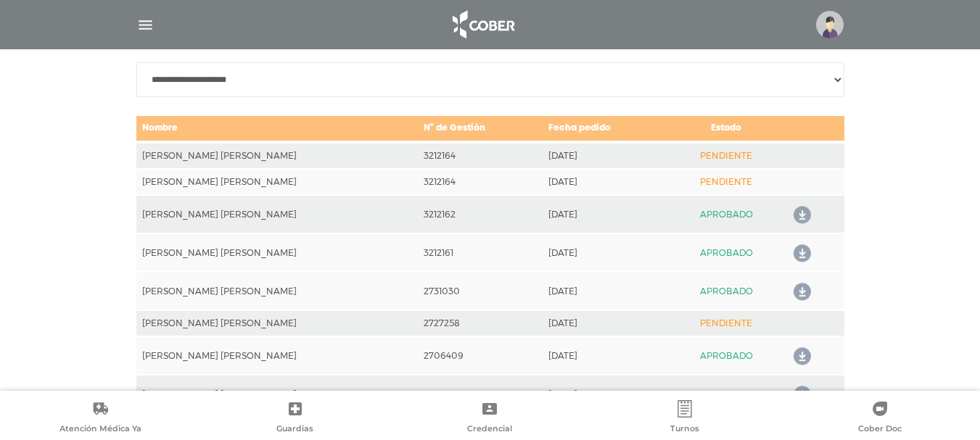  I want to click on td: 2086494, so click(480, 394).